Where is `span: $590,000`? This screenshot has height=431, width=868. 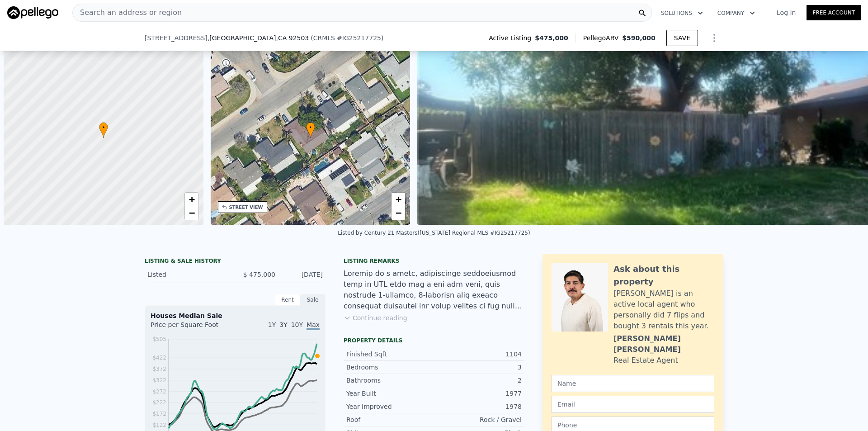 span: $590,000 is located at coordinates (639, 38).